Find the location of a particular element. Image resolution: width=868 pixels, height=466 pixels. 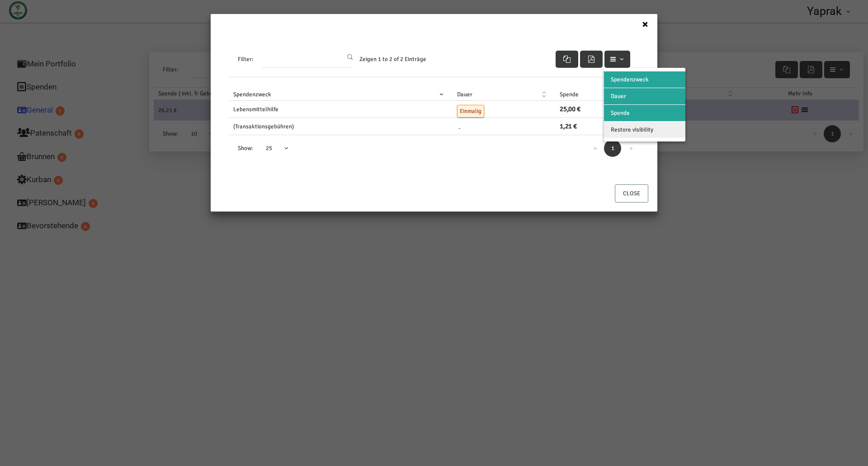

button: Spendenzweck is located at coordinates (645, 79).